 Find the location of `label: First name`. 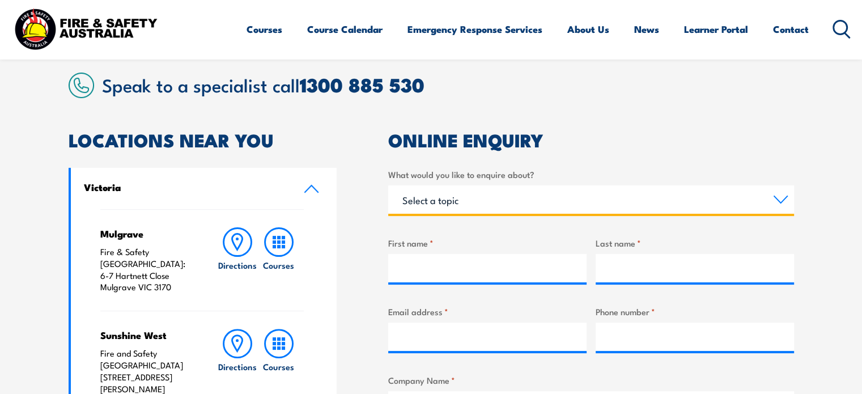

label: First name is located at coordinates (488, 243).